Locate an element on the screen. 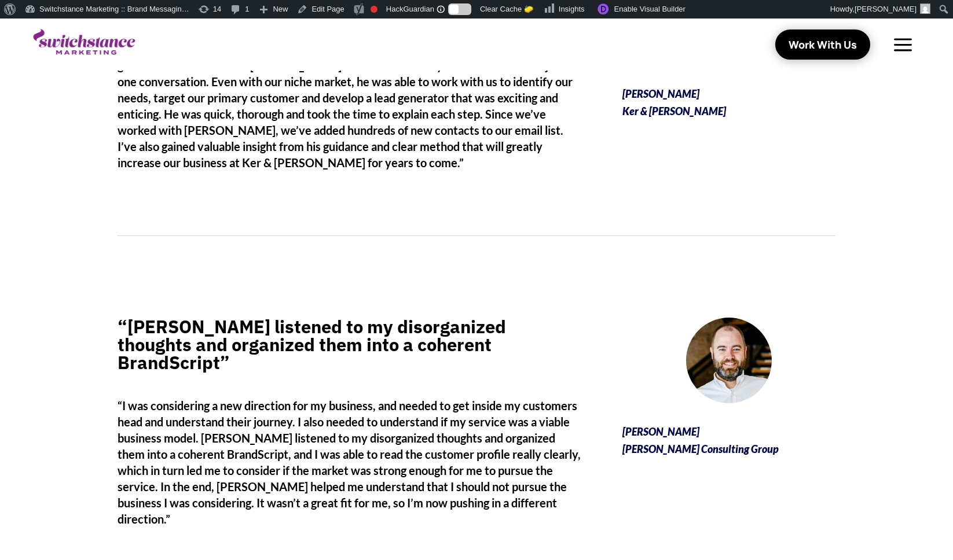  img: switchstance-logo-purple is located at coordinates (84, 42).